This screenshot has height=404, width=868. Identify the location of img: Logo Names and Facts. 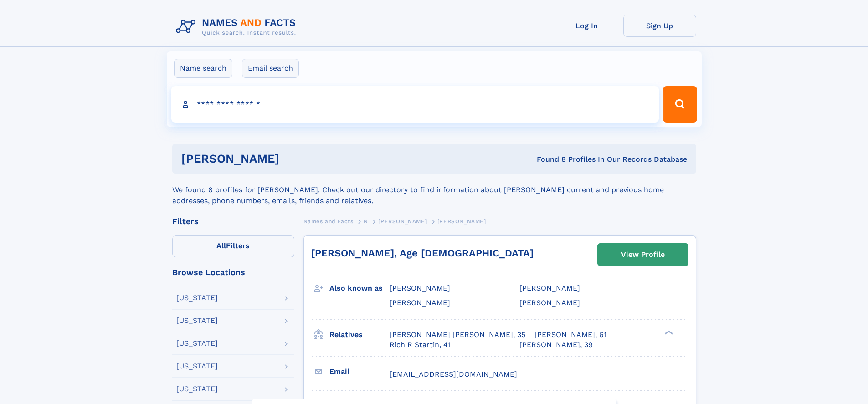
(238, 27).